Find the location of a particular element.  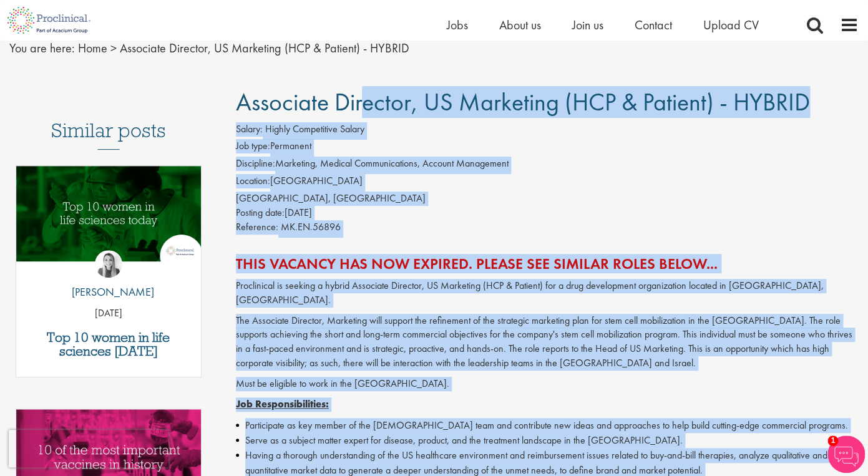

img: Top 10 women in life sciences today is located at coordinates (109, 214).